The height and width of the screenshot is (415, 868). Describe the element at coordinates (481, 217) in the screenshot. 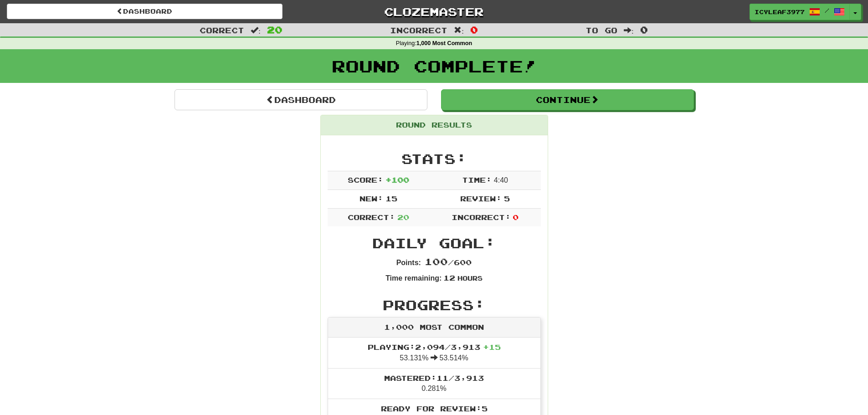

I see `span: Incorrect:` at that location.